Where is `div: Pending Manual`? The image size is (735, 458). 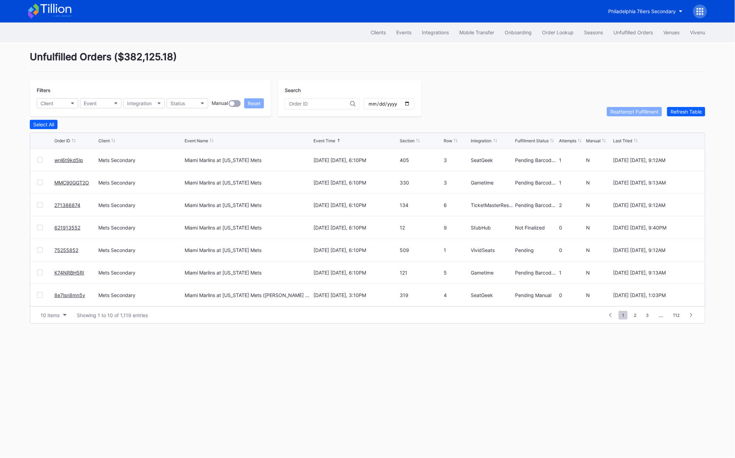 div: Pending Manual is located at coordinates (536, 295).